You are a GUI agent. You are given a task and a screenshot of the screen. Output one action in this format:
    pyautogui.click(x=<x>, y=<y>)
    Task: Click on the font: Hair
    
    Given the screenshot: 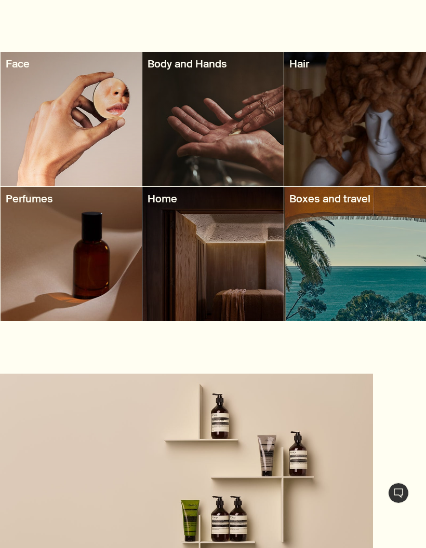 What is the action you would take?
    pyautogui.click(x=299, y=64)
    